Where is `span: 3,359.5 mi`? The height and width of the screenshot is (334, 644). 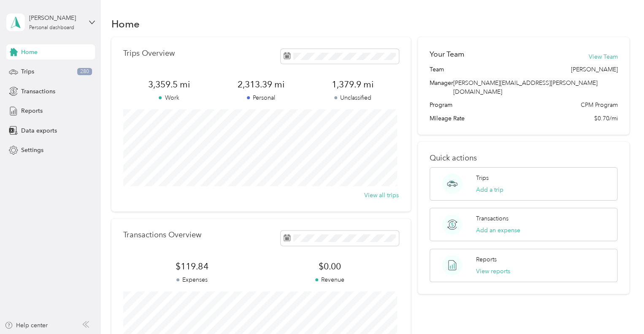 span: 3,359.5 mi is located at coordinates (169, 84).